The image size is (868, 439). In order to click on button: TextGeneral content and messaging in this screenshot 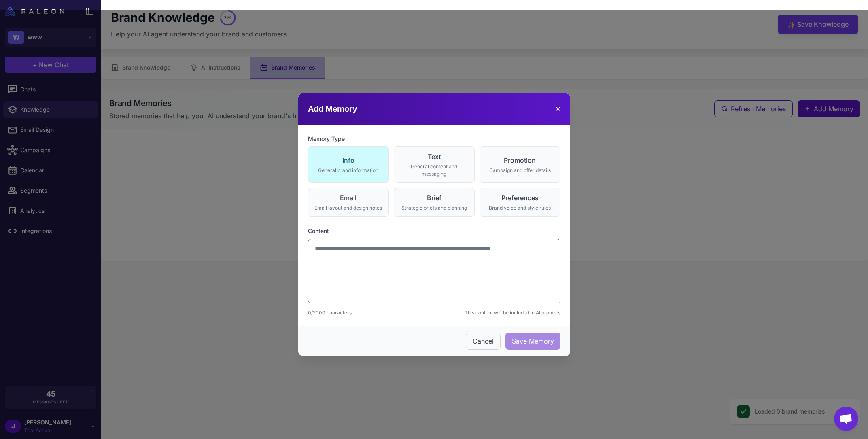, I will do `click(434, 164)`.